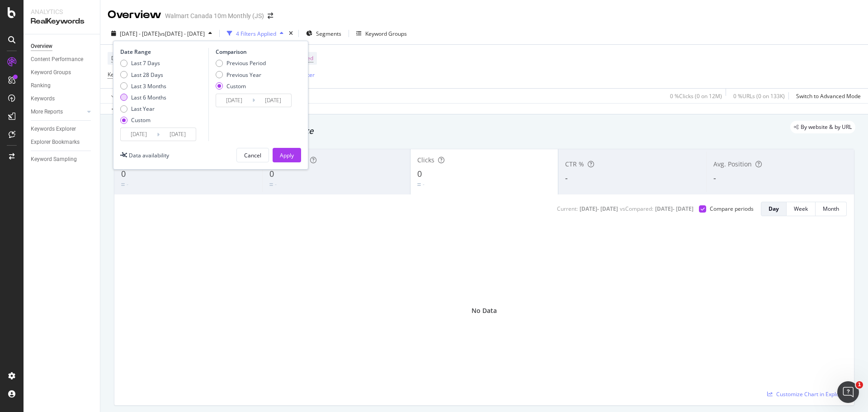  What do you see at coordinates (61, 12) in the screenshot?
I see `div: Analytics` at bounding box center [61, 12].